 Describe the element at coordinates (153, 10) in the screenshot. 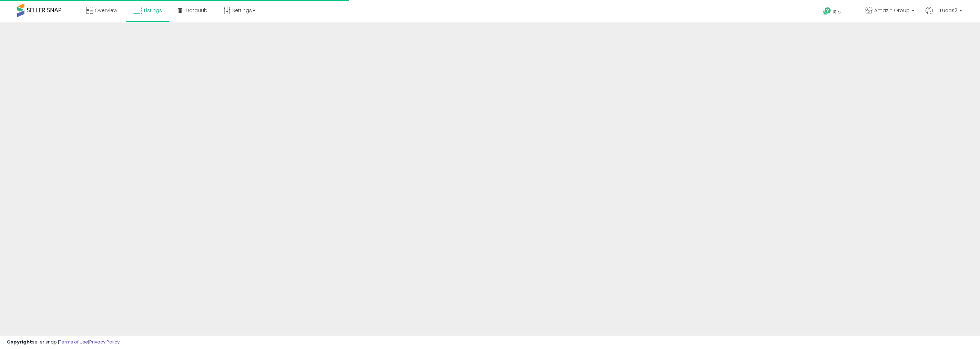

I see `span: Listings` at that location.